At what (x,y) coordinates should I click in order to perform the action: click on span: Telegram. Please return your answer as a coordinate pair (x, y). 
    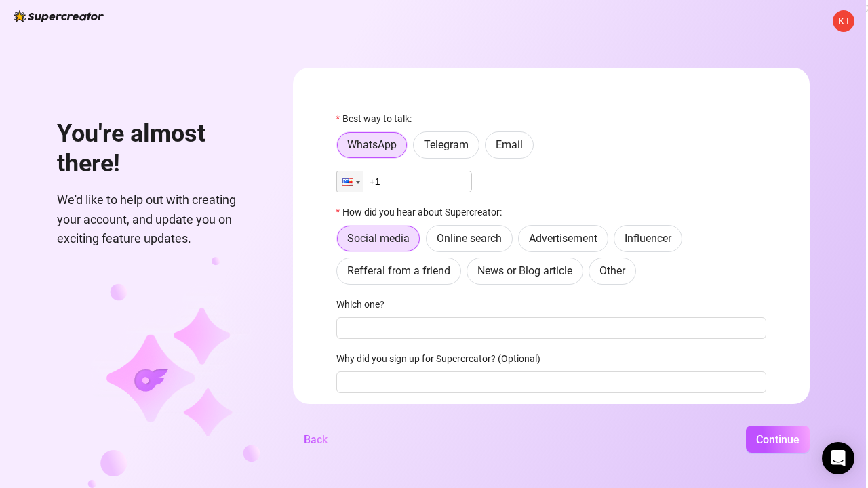
    Looking at the image, I should click on (447, 144).